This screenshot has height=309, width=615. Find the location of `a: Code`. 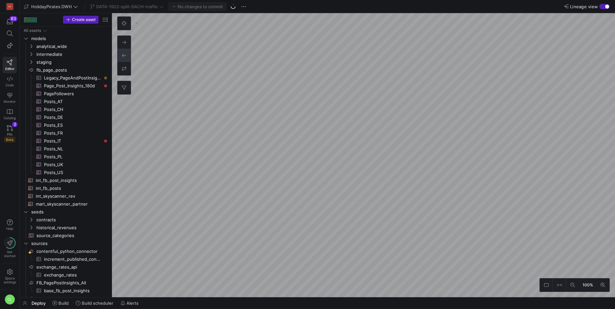

a: Code is located at coordinates (10, 81).